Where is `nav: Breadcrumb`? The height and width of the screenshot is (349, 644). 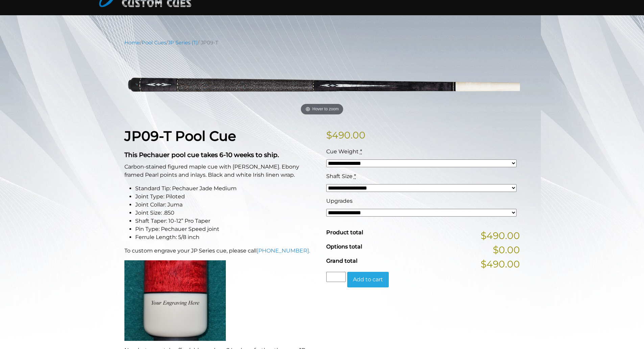 nav: Breadcrumb is located at coordinates (322, 43).